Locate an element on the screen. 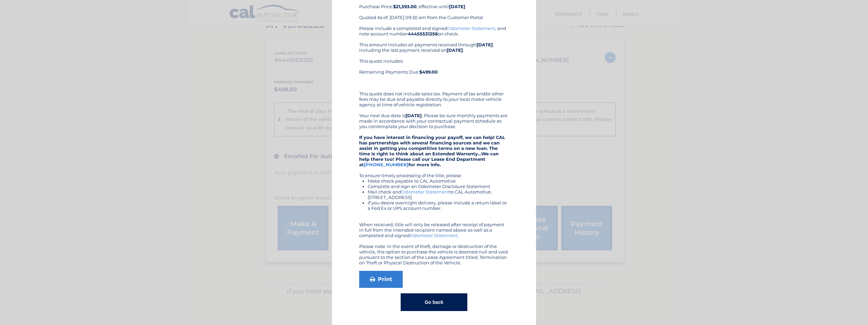 The image size is (868, 325). b: 44455531256 is located at coordinates (423, 34).